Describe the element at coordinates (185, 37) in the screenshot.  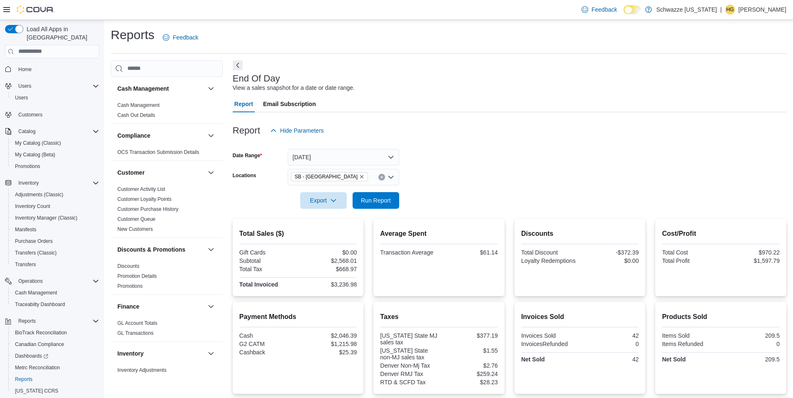
I see `span: Feedback` at that location.